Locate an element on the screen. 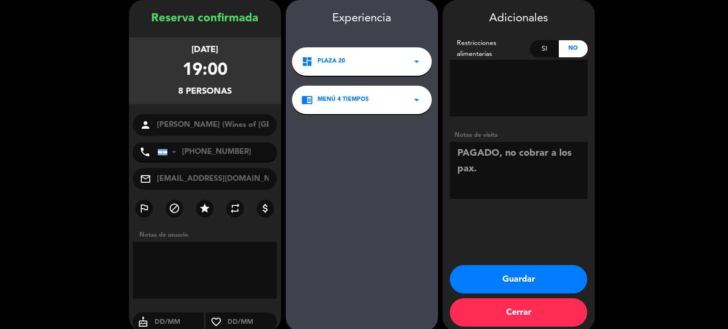 Image resolution: width=728 pixels, height=329 pixels. span: MENÚ 4 TIEMPOS is located at coordinates (343, 100).